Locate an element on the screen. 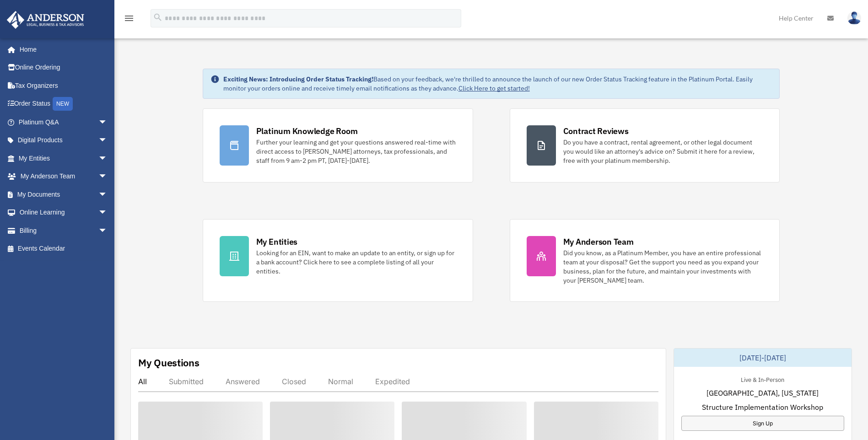 Image resolution: width=868 pixels, height=440 pixels. div: Looking for an EIN, want to make an update to an entity, or sign up for a bank account? Click her... is located at coordinates (356, 262).